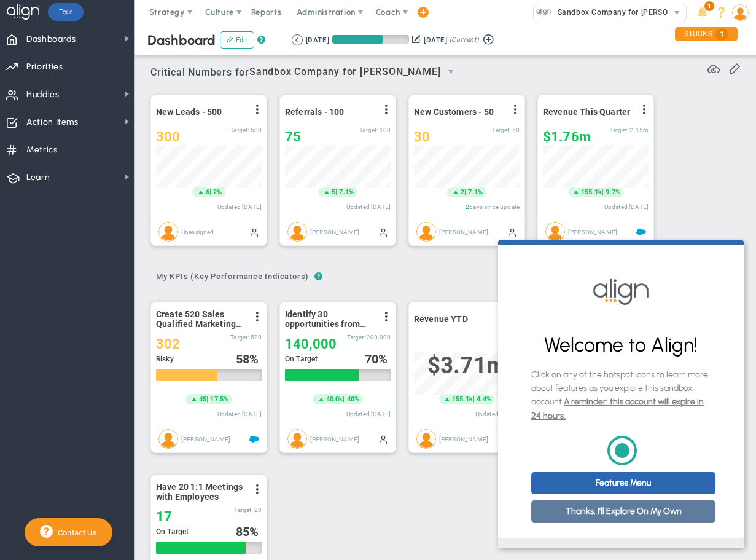 This screenshot has width=756, height=560. I want to click on span: days since update, so click(494, 207).